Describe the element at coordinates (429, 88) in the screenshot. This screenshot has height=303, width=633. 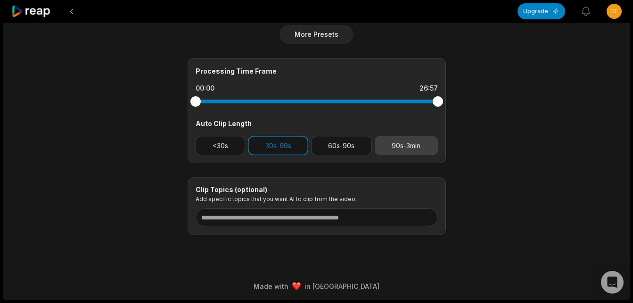
I see `div: 26:57` at that location.